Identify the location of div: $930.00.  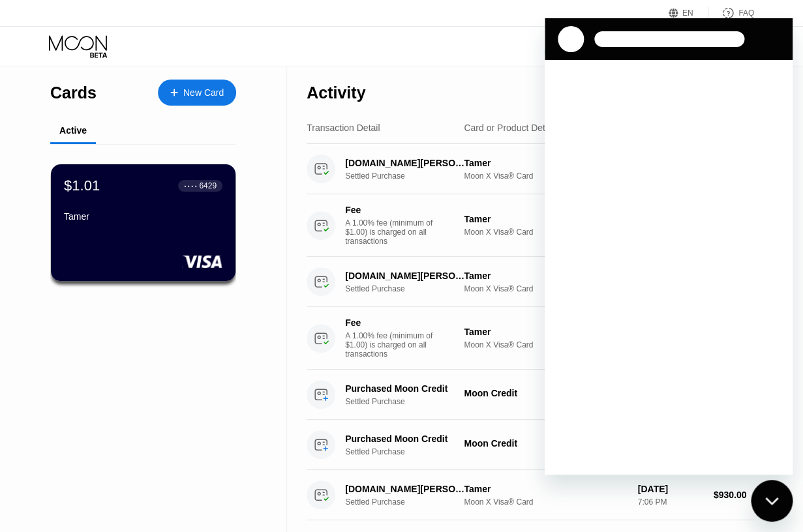
(733, 495).